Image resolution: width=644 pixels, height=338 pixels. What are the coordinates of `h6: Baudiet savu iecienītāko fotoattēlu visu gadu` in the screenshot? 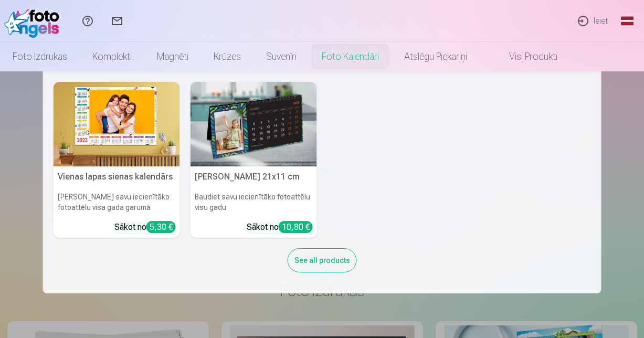 It's located at (253, 202).